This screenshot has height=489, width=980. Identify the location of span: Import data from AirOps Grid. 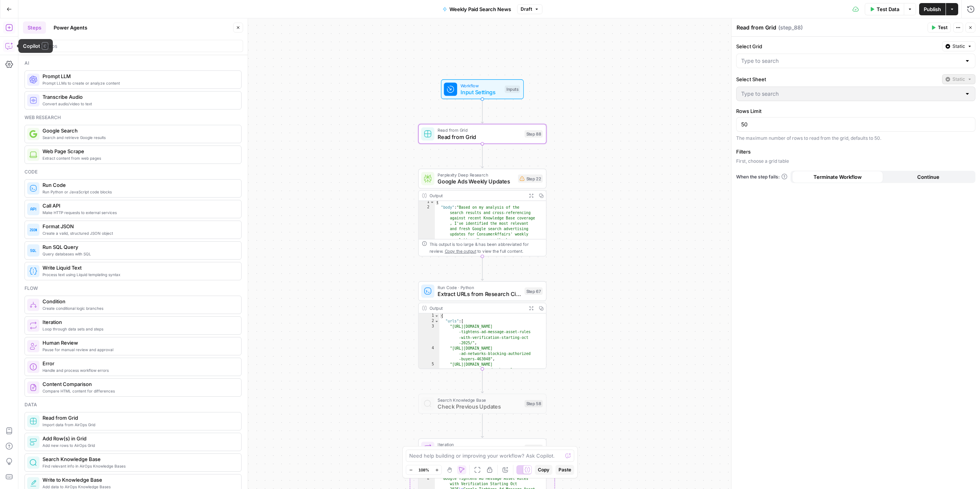
(139, 424).